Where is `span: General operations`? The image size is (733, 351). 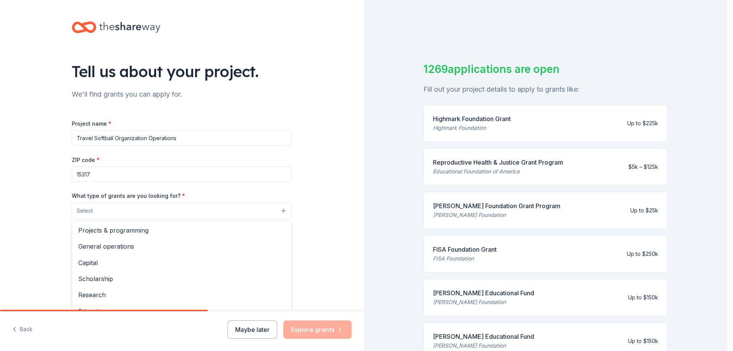
span: General operations is located at coordinates (182, 246).